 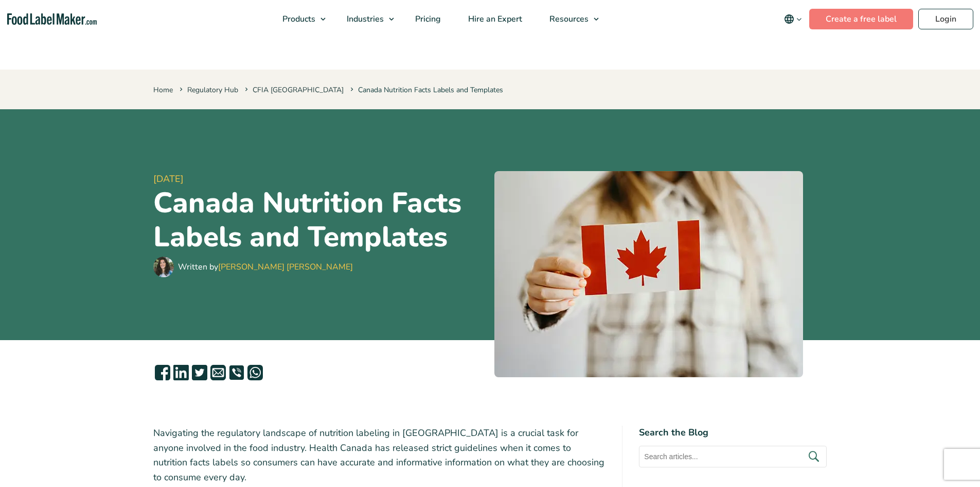 I want to click on input: Search articles..., so click(x=733, y=456).